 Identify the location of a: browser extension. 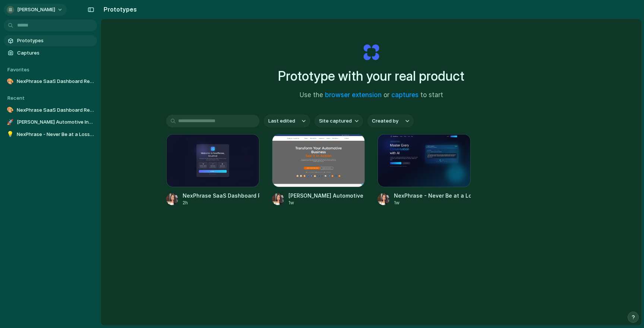
(353, 95).